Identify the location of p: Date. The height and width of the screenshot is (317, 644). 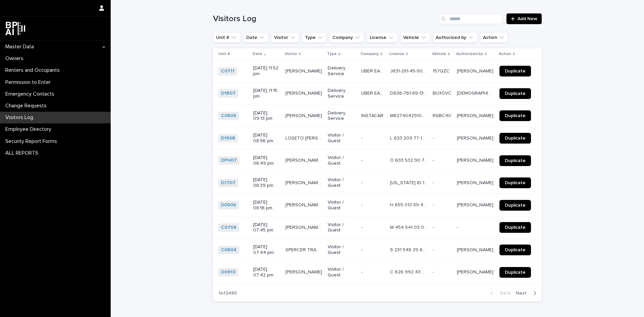
(257, 54).